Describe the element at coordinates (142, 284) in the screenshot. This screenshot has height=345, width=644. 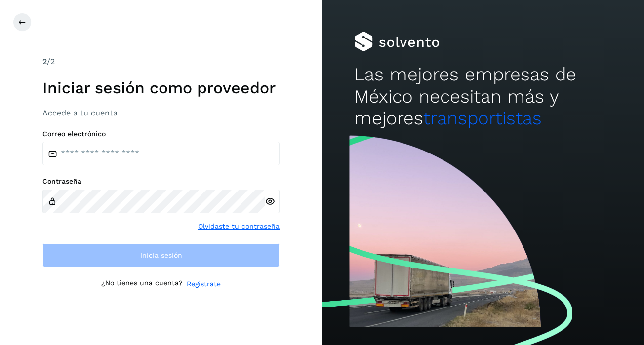
I see `p: ¿No tienes una cuenta?` at that location.